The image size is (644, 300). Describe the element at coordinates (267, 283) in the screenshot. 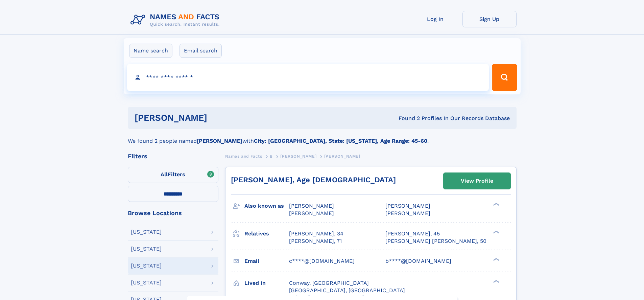

I see `h3: Lived in` at that location.